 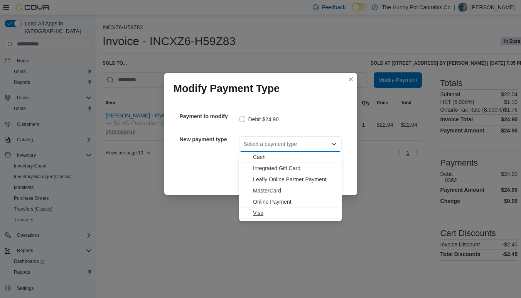 I want to click on button: Close list of options, so click(x=334, y=144).